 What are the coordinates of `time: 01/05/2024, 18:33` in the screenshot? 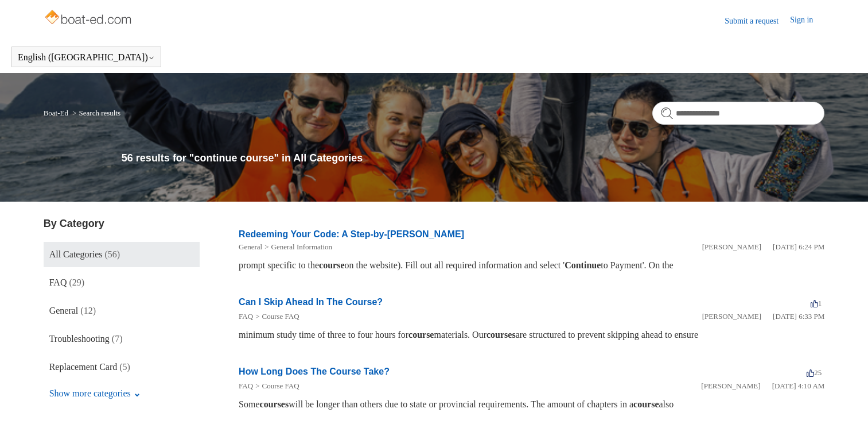 It's located at (799, 316).